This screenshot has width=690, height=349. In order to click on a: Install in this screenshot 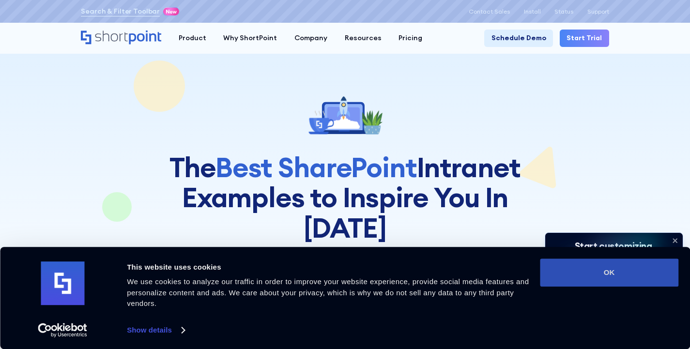, I will do `click(532, 12)`.